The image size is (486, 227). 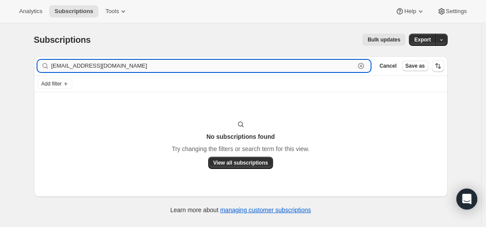 What do you see at coordinates (241, 136) in the screenshot?
I see `h3: No subscriptions found` at bounding box center [241, 136].